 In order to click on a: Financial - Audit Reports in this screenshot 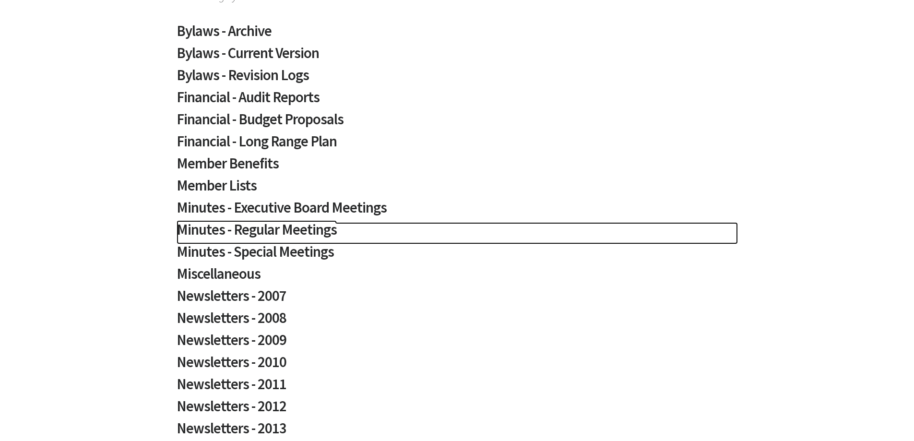, I will do `click(457, 101)`.